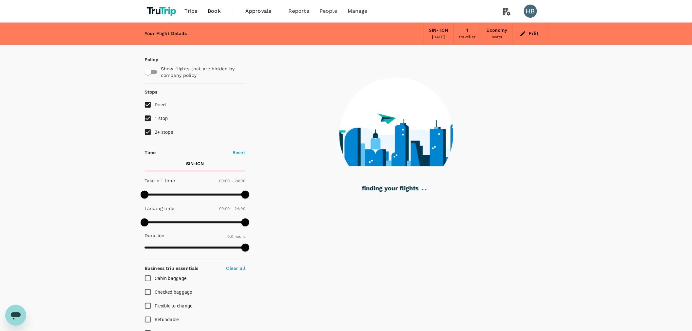 This screenshot has height=331, width=692. What do you see at coordinates (150, 152) in the screenshot?
I see `p: Time` at bounding box center [150, 152].